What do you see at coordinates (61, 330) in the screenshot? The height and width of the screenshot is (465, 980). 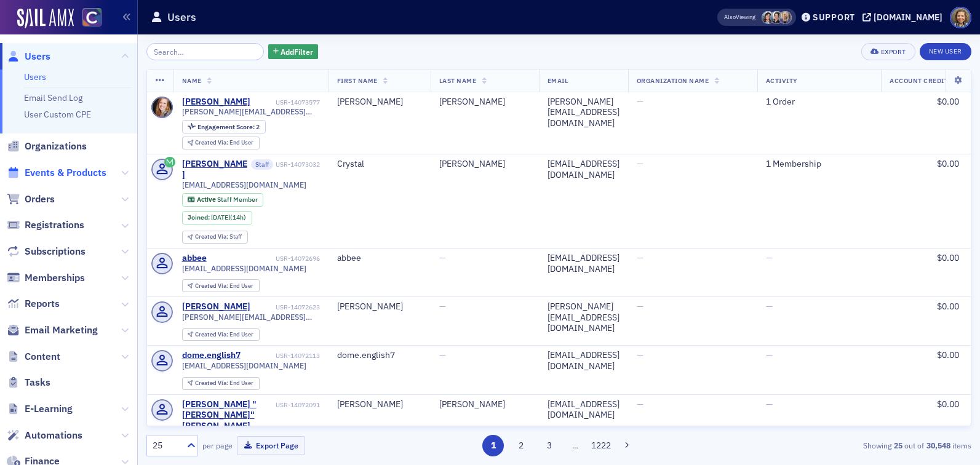 I see `span: Email Marketing` at bounding box center [61, 330].